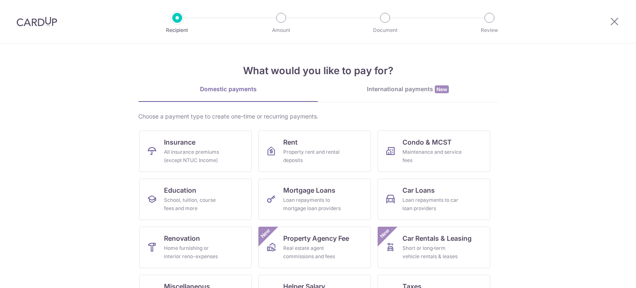 This screenshot has height=288, width=636. Describe the element at coordinates (194, 204) in the screenshot. I see `div: School, tuition, course fees and more` at that location.